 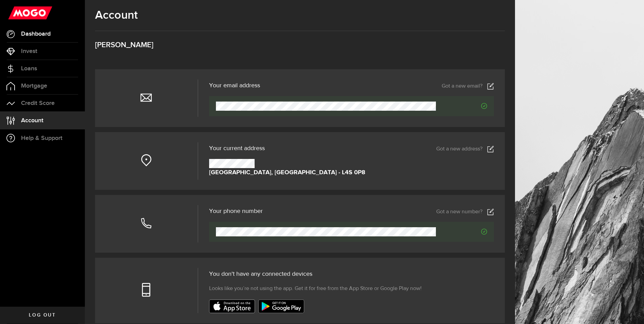 What do you see at coordinates (32, 121) in the screenshot?
I see `span: Account` at bounding box center [32, 121].